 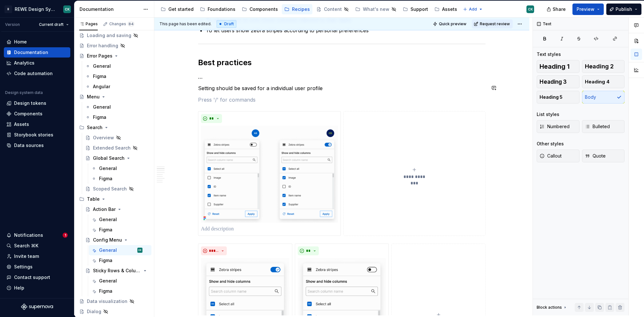 I want to click on div: Storybook stories, so click(x=34, y=135).